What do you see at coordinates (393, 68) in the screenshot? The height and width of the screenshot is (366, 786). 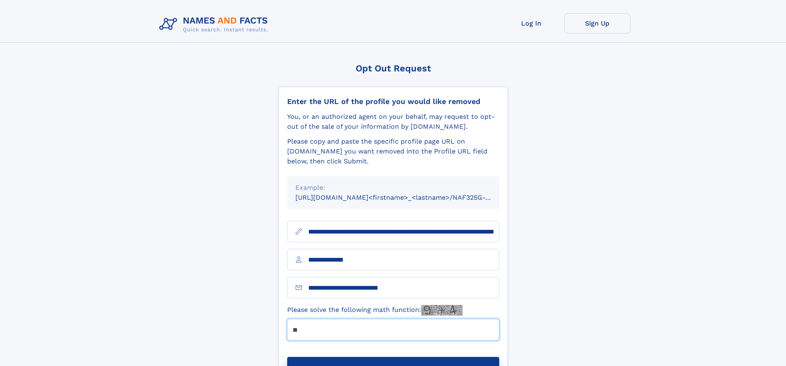 I see `div: Opt Out Request` at bounding box center [393, 68].